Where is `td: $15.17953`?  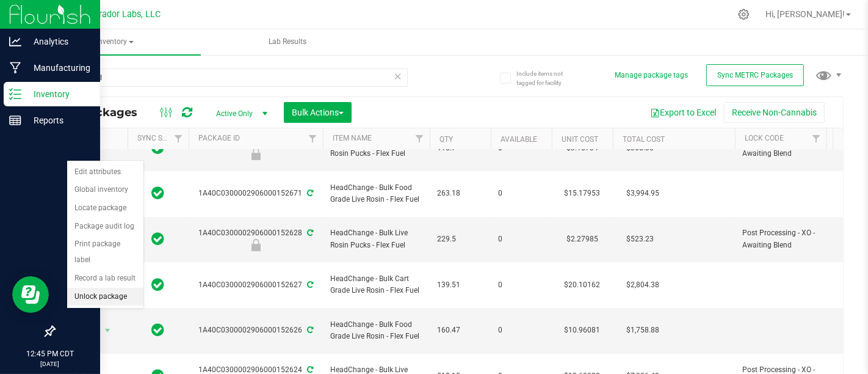
td: $15.17953 is located at coordinates (583, 194).